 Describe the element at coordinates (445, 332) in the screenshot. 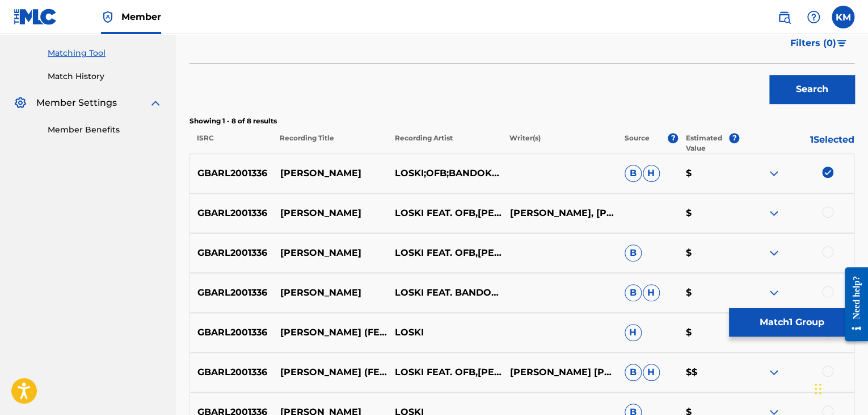

I see `p: LOSKI` at that location.